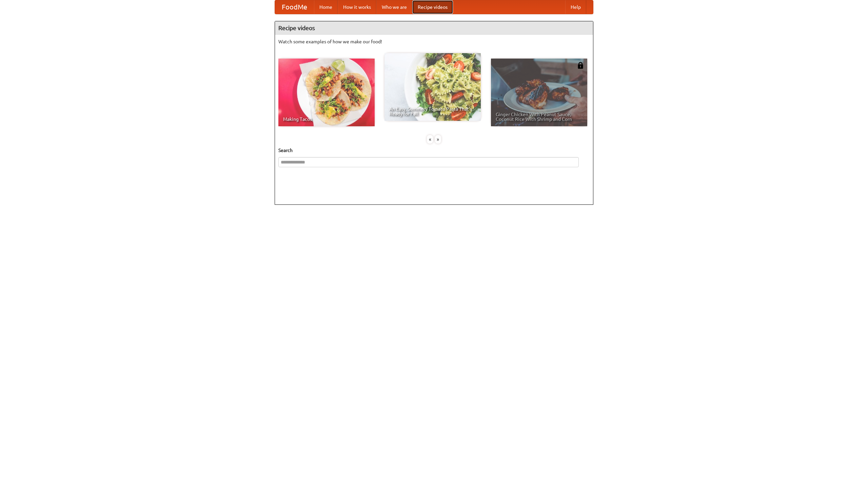 The height and width of the screenshot is (479, 868). What do you see at coordinates (434, 150) in the screenshot?
I see `h5: Search` at bounding box center [434, 150].